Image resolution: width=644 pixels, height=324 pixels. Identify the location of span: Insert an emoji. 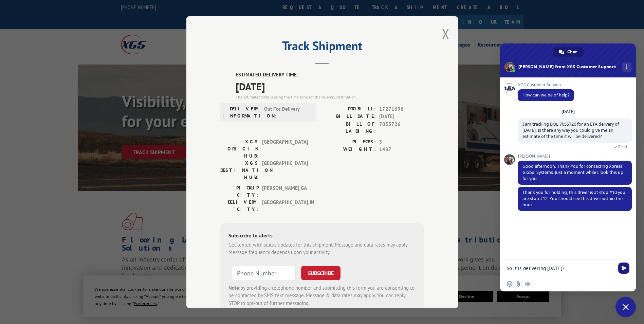
(509, 284).